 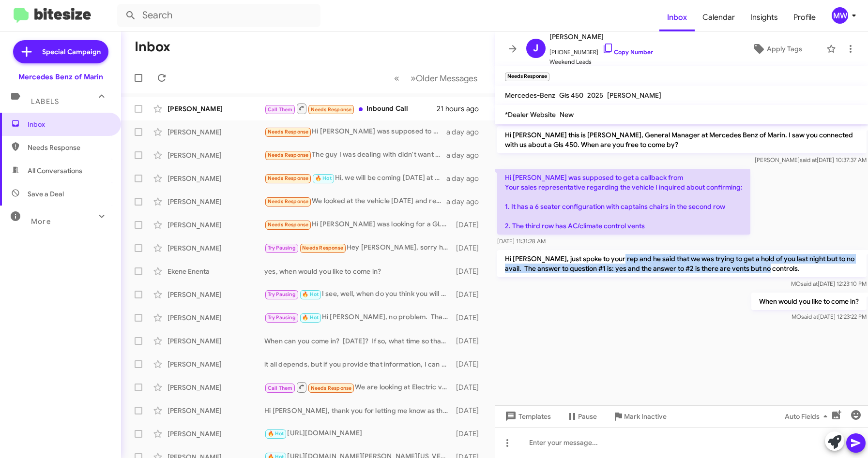 What do you see at coordinates (719, 17) in the screenshot?
I see `span: Calendar` at bounding box center [719, 17].